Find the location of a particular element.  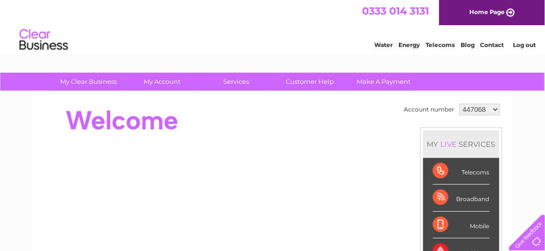

a: Water is located at coordinates (383, 45).